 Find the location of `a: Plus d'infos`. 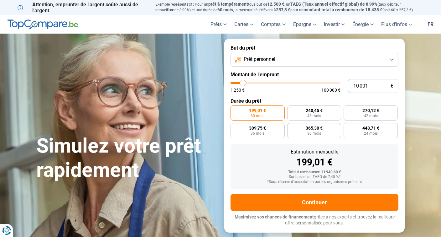

a: Plus d'infos is located at coordinates (397, 24).